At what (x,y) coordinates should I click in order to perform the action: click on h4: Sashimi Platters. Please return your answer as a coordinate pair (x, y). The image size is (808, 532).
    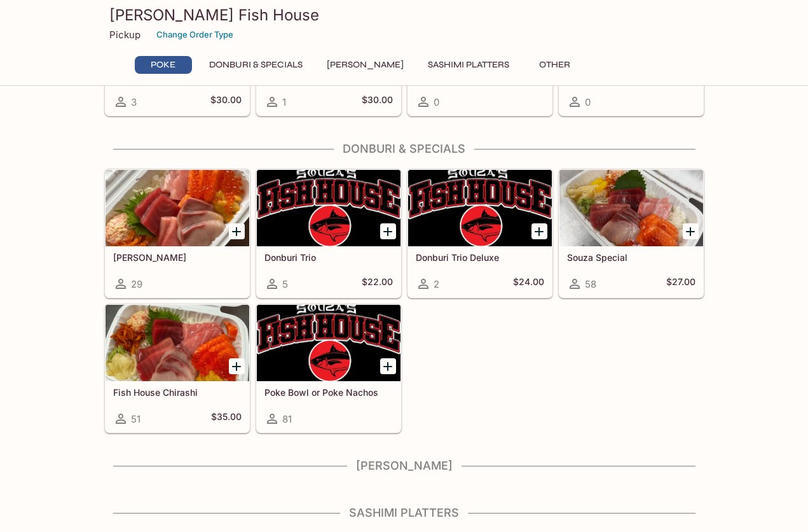
    Looking at the image, I should click on (404, 513).